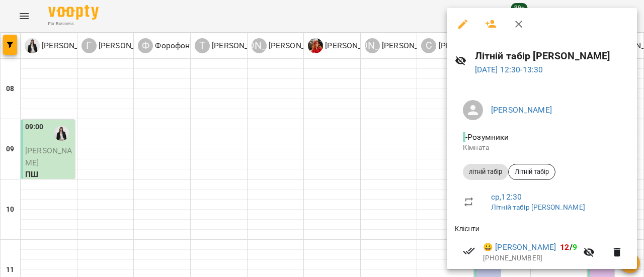  I want to click on a: ср , 12:30, so click(506, 197).